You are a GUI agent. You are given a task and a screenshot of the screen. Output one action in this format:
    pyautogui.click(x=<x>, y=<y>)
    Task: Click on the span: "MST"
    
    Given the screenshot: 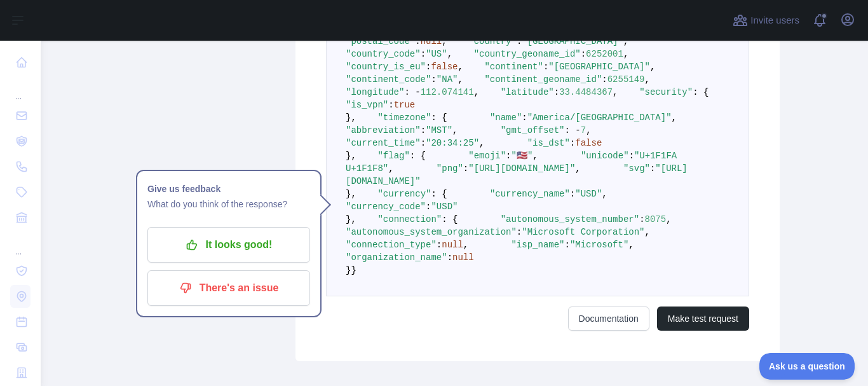 What is the action you would take?
    pyautogui.click(x=439, y=131)
    